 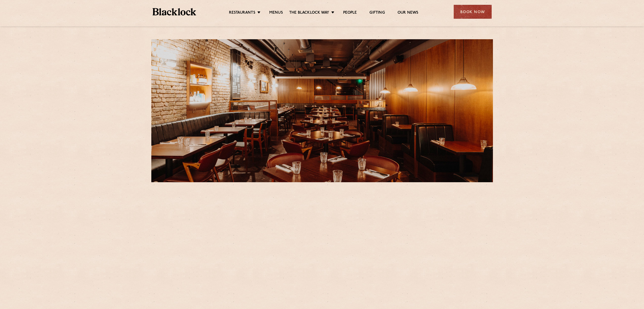 I want to click on a: Restaurants, so click(x=242, y=13).